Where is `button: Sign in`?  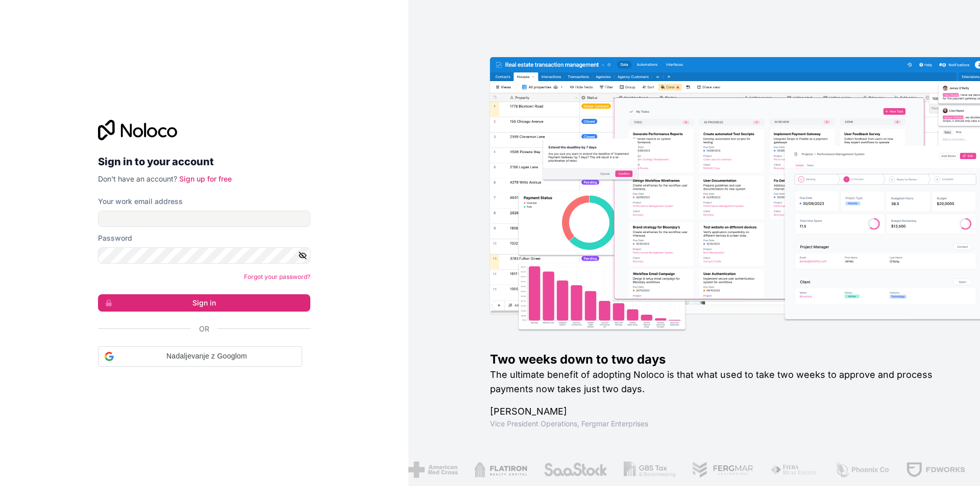
button: Sign in is located at coordinates (204, 303).